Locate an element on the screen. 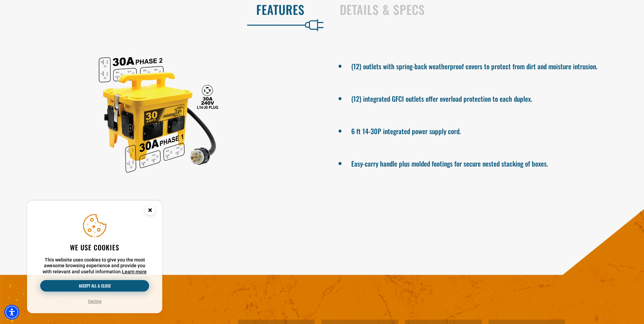 The width and height of the screenshot is (644, 324). div: Accessibility Menu is located at coordinates (12, 312).